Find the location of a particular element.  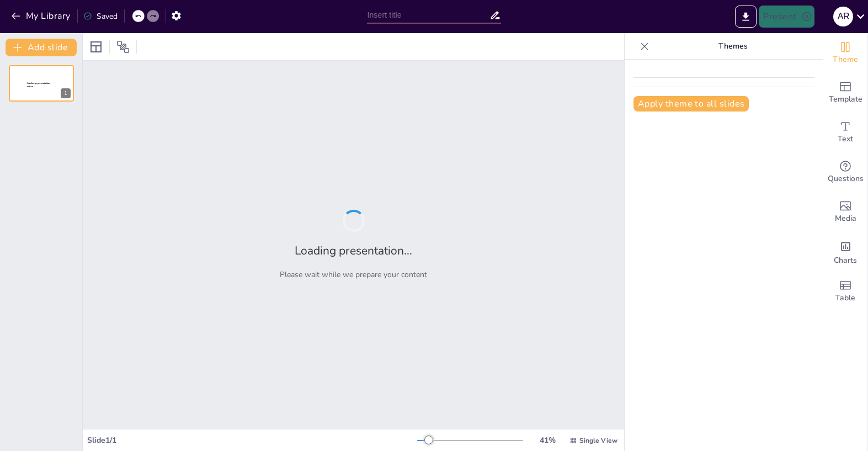

div: Get real-time input from your audience is located at coordinates (846, 172).